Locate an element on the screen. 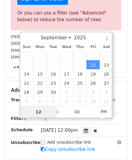  input: Hour is located at coordinates (39, 112).